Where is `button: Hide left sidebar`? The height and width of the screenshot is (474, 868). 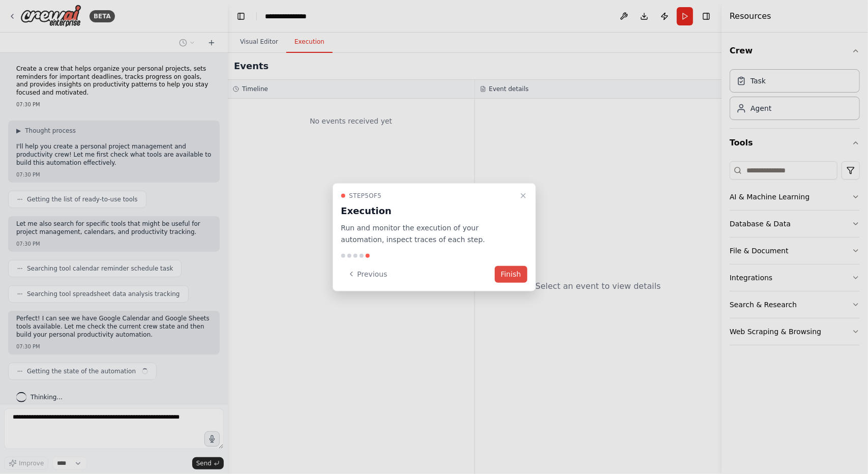
button: Hide left sidebar is located at coordinates (241, 16).